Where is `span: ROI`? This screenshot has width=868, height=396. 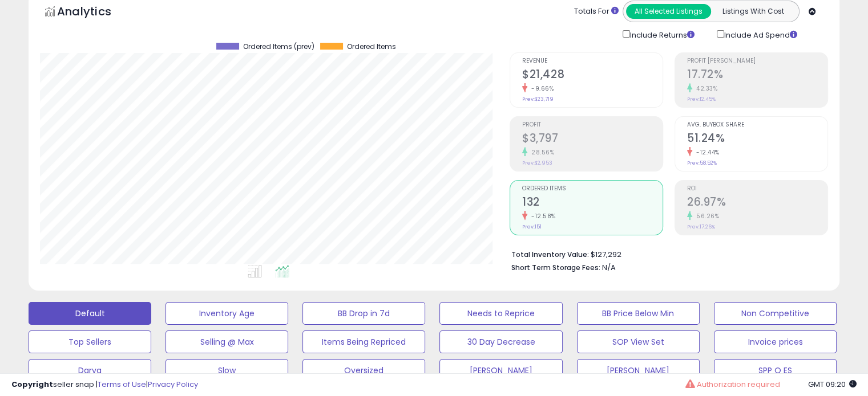 span: ROI is located at coordinates (757, 189).